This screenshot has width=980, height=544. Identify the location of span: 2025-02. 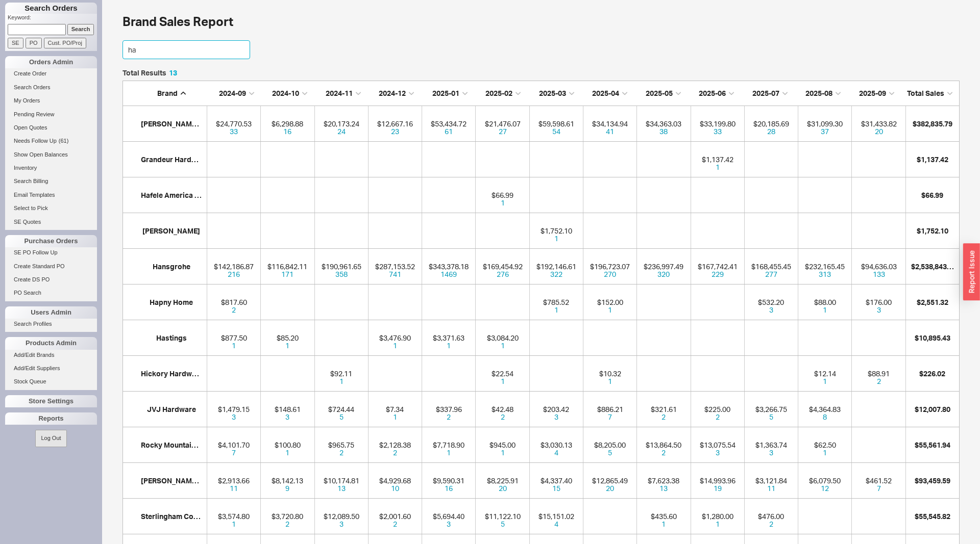
(499, 93).